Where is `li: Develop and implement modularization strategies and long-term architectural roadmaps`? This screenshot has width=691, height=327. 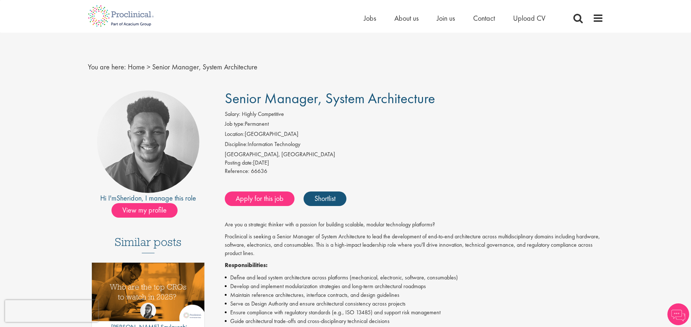 li: Develop and implement modularization strategies and long-term architectural roadmaps is located at coordinates (414, 286).